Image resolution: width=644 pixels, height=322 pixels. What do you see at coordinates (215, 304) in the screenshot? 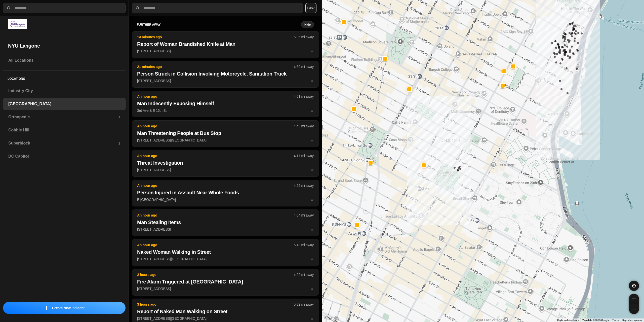
I see `p: 3 hours ago` at bounding box center [215, 304].